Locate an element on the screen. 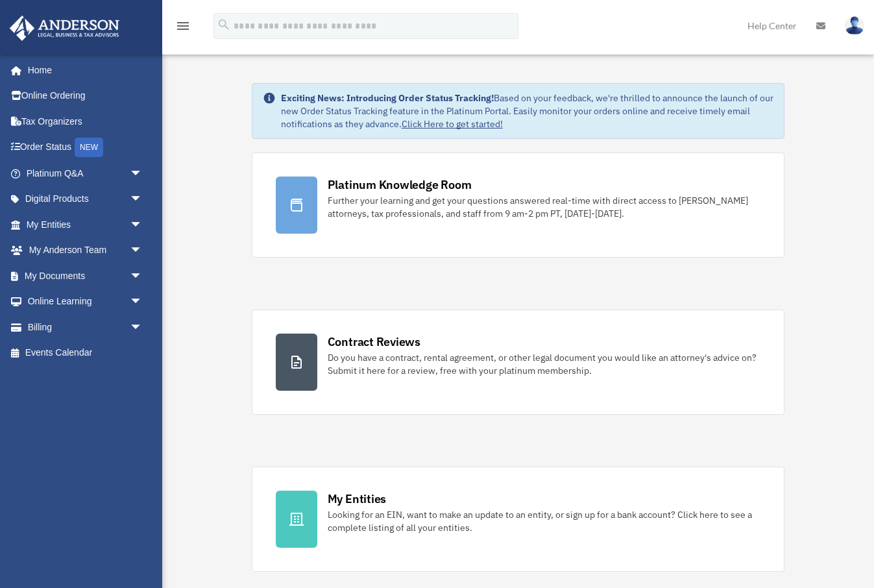 The height and width of the screenshot is (588, 874). a: Events Calendar is located at coordinates (85, 353).